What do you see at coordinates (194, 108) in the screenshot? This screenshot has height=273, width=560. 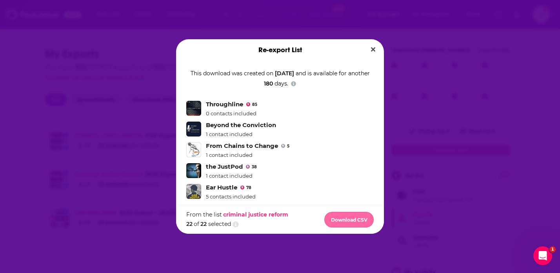 I see `img: Throughline` at bounding box center [194, 108].